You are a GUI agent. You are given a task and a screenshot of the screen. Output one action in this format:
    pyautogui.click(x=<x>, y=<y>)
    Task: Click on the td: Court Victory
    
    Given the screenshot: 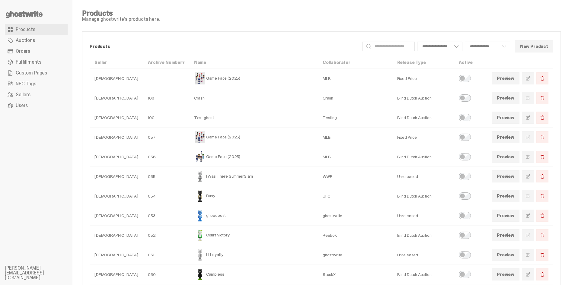 What is the action you would take?
    pyautogui.click(x=254, y=236)
    